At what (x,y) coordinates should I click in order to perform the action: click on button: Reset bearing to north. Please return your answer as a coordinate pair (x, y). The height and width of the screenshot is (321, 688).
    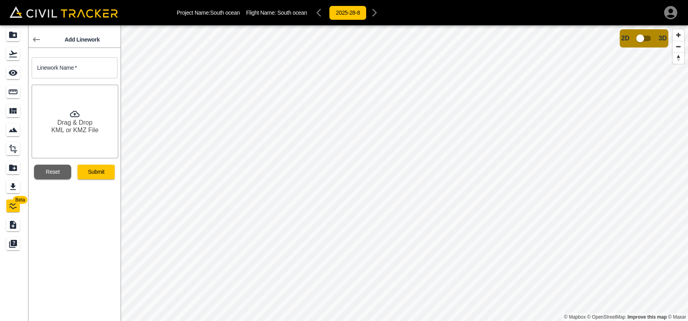
    Looking at the image, I should click on (678, 58).